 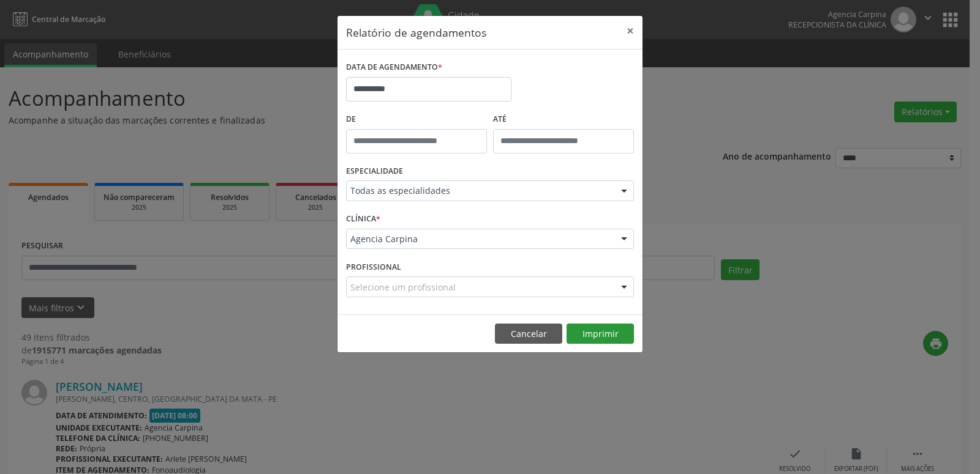 I want to click on label: CLÍNICA, so click(x=363, y=219).